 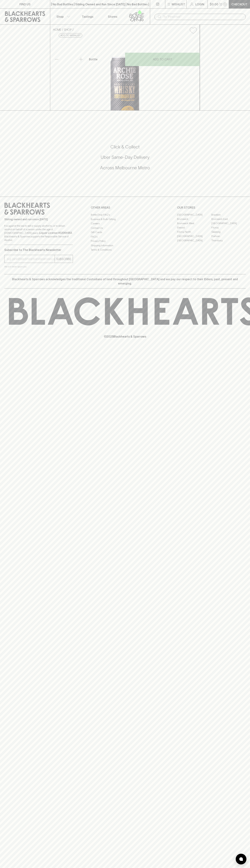 What do you see at coordinates (163, 59) in the screenshot?
I see `p: ADD TO CART` at bounding box center [163, 59].